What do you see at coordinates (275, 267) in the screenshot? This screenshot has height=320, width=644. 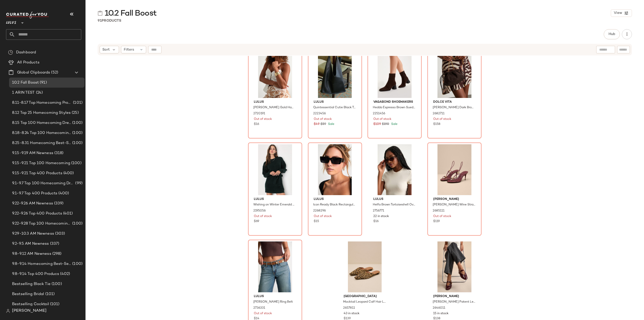 I see `img: 2736331_01_OM_2025-08-05.jpg` at bounding box center [275, 267].